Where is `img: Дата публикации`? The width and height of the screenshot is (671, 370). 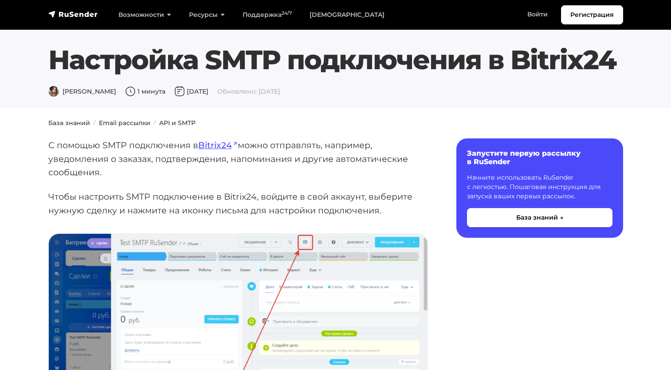 img: Дата публикации is located at coordinates (180, 91).